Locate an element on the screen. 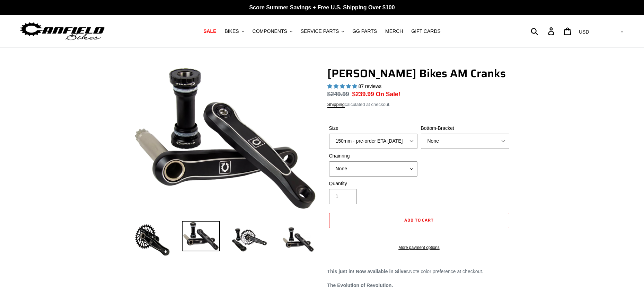  span: On Sale! is located at coordinates (388, 94).